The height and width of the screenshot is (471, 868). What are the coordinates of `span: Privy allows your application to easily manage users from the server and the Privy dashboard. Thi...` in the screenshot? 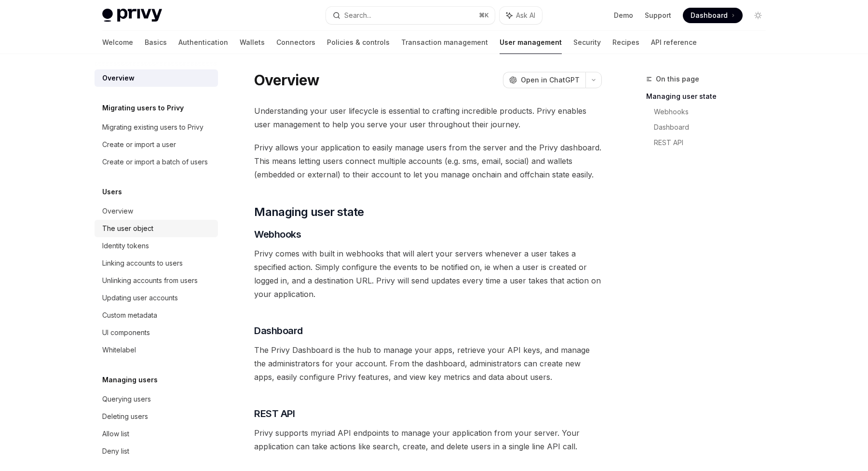 It's located at (428, 161).